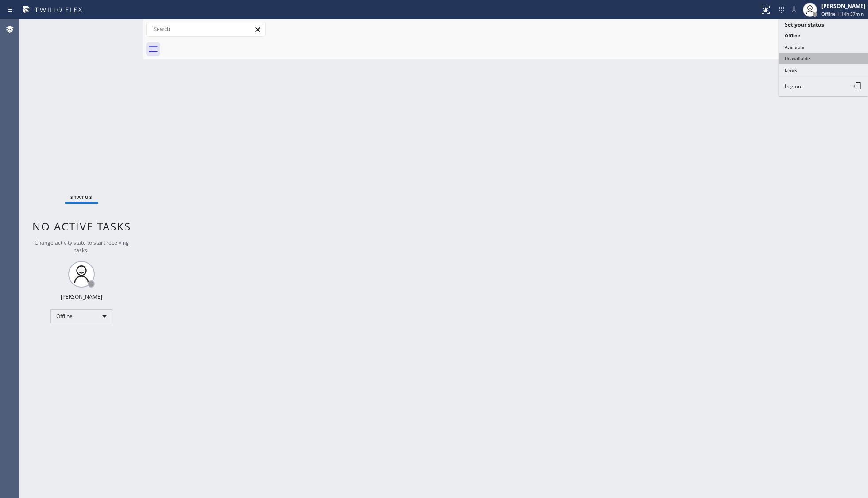 This screenshot has width=868, height=498. I want to click on button: Mute, so click(794, 10).